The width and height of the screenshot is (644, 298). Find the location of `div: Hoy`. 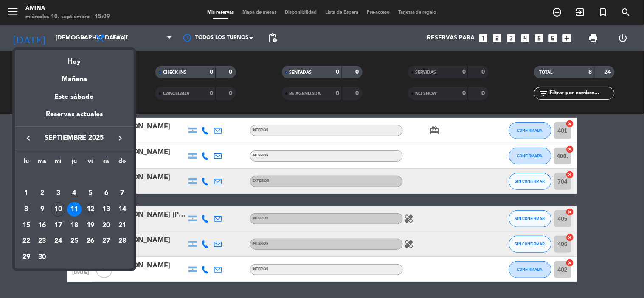

div: Hoy is located at coordinates (74, 58).